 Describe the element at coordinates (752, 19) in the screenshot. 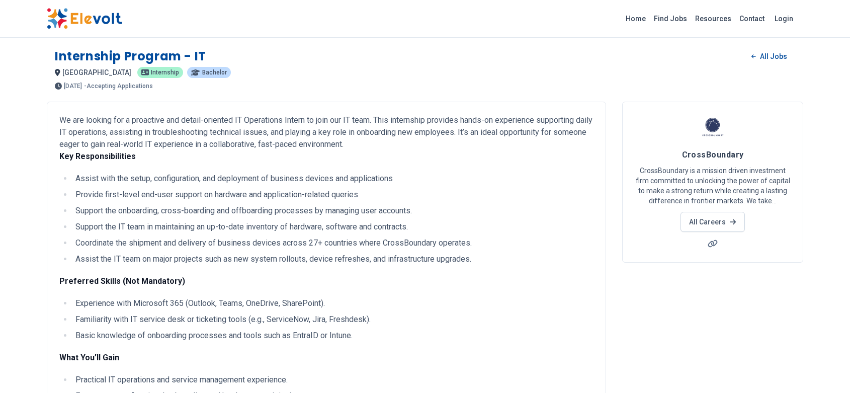

I see `a: Contact` at that location.